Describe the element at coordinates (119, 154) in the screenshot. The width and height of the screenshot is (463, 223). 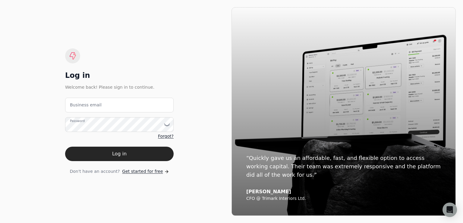
I see `button: Log in` at that location.